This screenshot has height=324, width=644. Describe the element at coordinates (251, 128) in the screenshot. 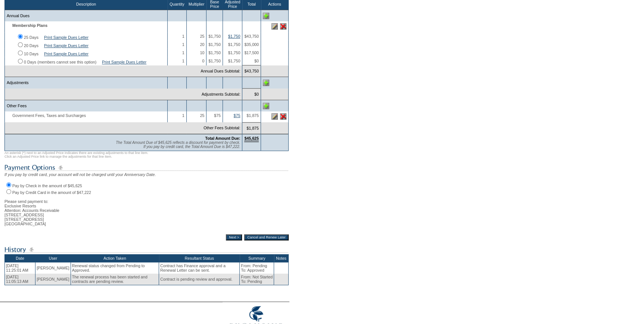

I see `td: $1,875` at that location.